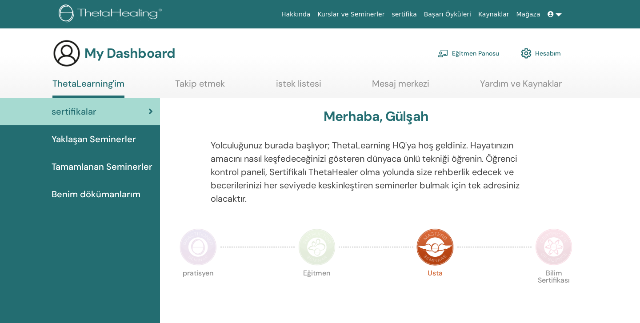 This screenshot has width=640, height=323. I want to click on p: Bilim Sertifikası, so click(554, 289).